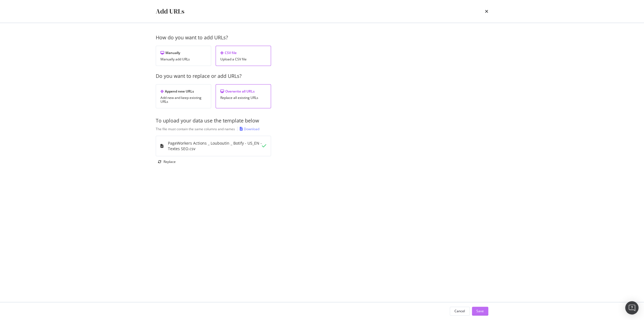 The width and height of the screenshot is (644, 320). What do you see at coordinates (322, 38) in the screenshot?
I see `div: How do you want to add URLs?` at bounding box center [322, 38].